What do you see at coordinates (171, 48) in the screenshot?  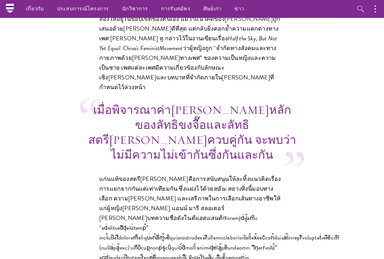 I see `font: Movement` at bounding box center [171, 48].